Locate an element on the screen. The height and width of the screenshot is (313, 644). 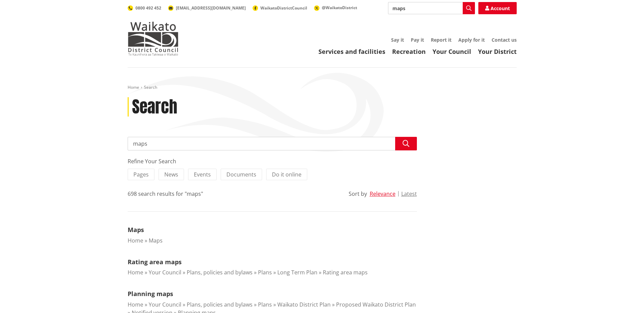
a: Apply for it is located at coordinates (472, 39).